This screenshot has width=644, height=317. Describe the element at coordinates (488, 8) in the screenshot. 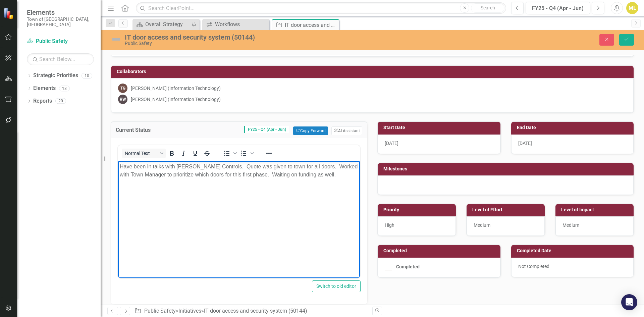

I see `button: Search` at that location.